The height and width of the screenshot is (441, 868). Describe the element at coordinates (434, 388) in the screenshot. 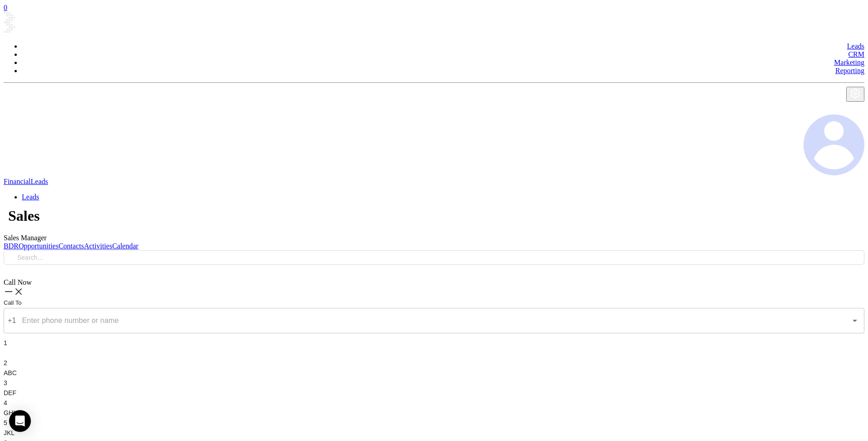

I see `div: 3` at that location.